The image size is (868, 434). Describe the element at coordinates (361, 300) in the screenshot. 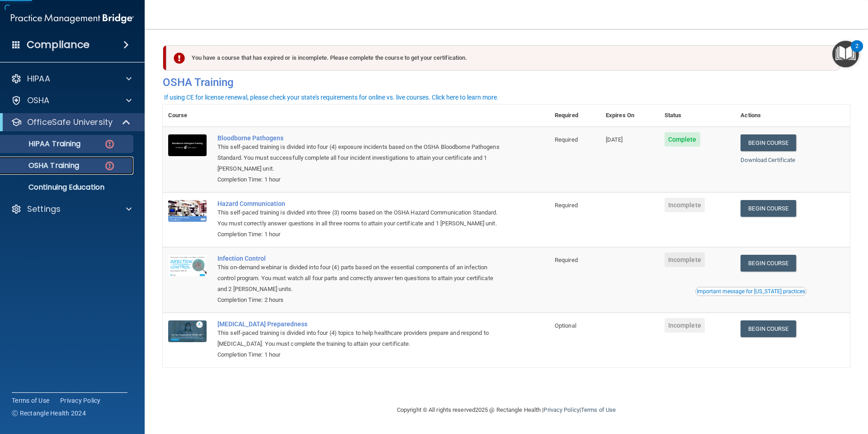

I see `div: Completion Time: 2 hours` at that location.